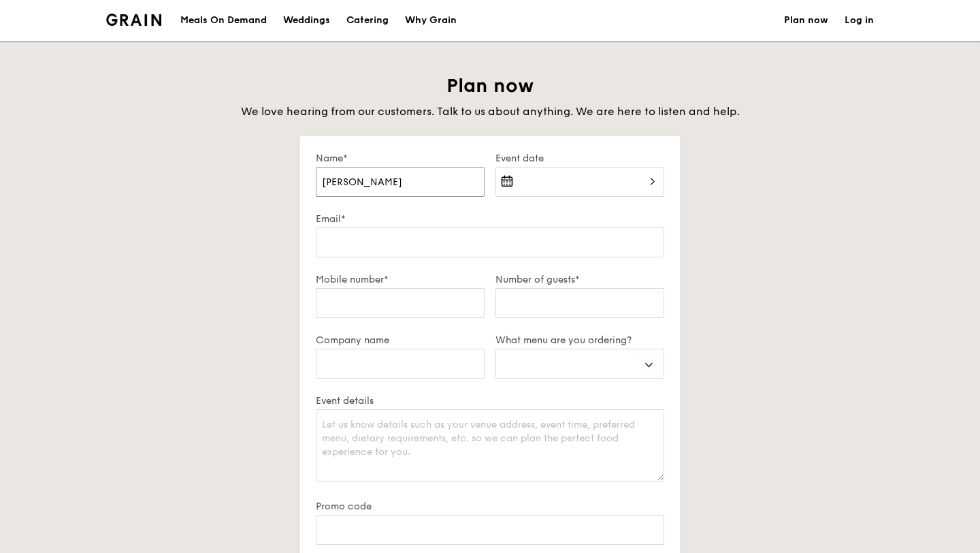  Describe the element at coordinates (490, 111) in the screenshot. I see `span: We love hearing from our customers. Talk to us about anything. We are here to listen and help.` at that location.